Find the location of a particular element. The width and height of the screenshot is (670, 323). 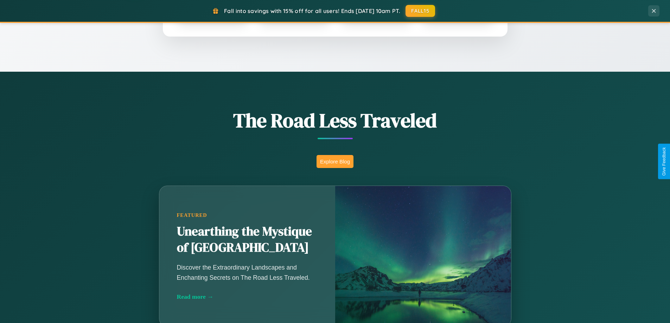

div: Featured is located at coordinates (247, 215).